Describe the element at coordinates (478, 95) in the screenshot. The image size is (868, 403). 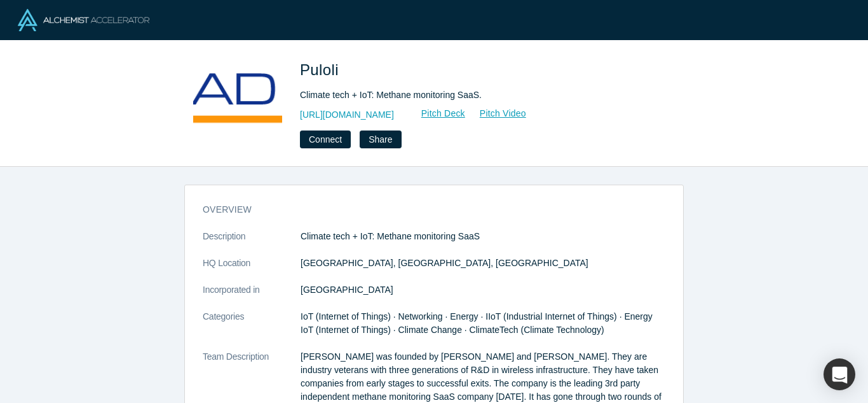
I see `div: Climate tech + IoT: Methane monitoring SaaS.` at that location.